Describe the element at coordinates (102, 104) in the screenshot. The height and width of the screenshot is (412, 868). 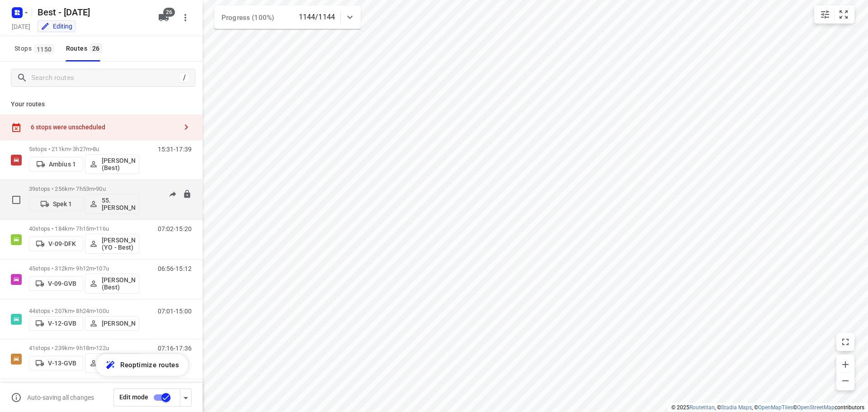
I see `p: Your routes` at that location.